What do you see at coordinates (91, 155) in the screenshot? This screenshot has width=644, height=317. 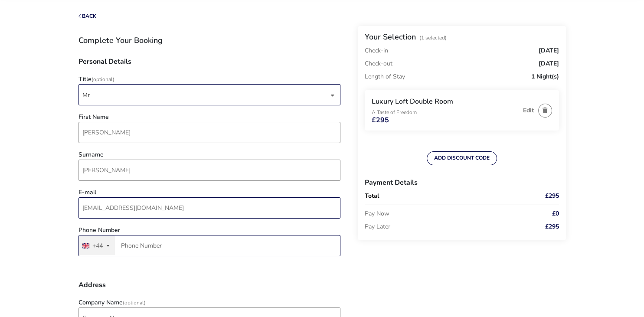 I see `label: Surname` at bounding box center [91, 155].